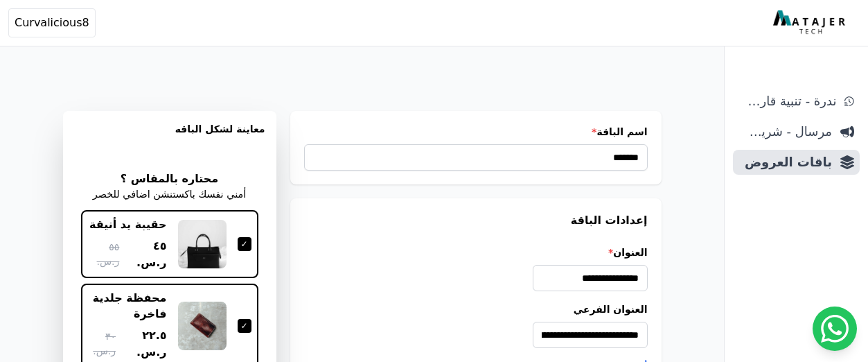 This screenshot has height=362, width=868. I want to click on span: ٥٥ ر.س., so click(104, 255).